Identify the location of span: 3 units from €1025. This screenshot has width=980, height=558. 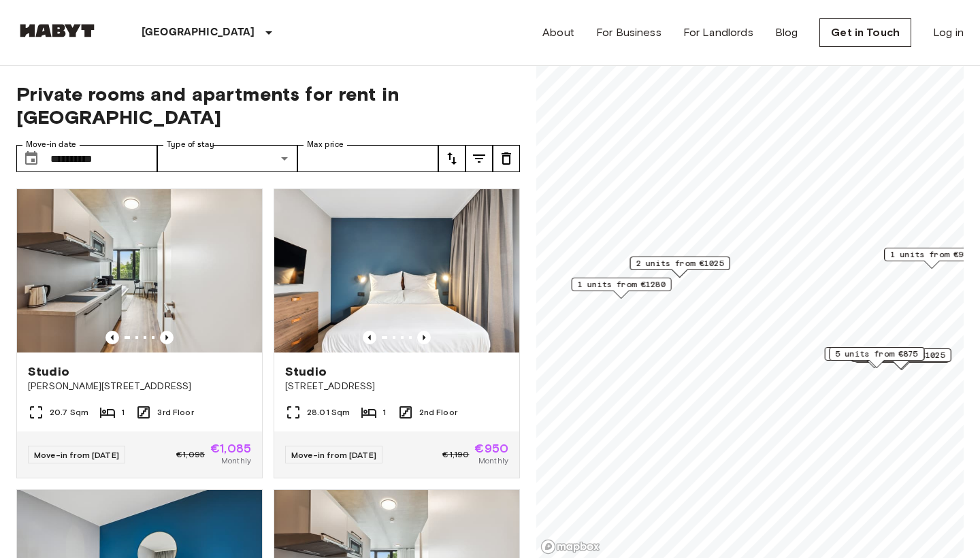
(901, 355).